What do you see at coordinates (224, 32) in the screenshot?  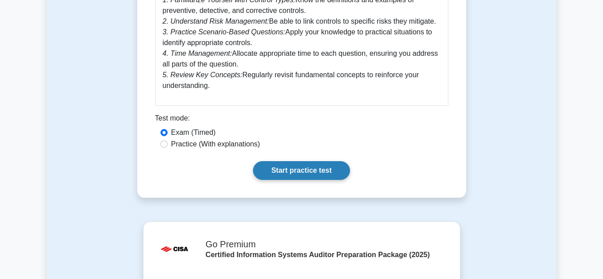 I see `i: 3. Practice Scenario-Based Questions:` at bounding box center [224, 32].